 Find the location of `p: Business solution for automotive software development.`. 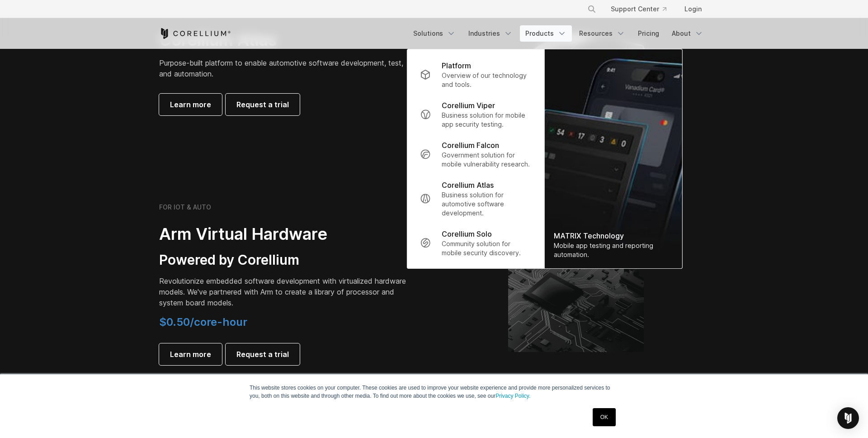

p: Business solution for automotive software development. is located at coordinates (487, 204).